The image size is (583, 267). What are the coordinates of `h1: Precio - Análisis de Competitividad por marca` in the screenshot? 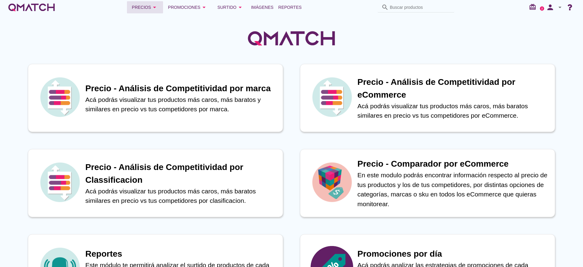 It's located at (181, 88).